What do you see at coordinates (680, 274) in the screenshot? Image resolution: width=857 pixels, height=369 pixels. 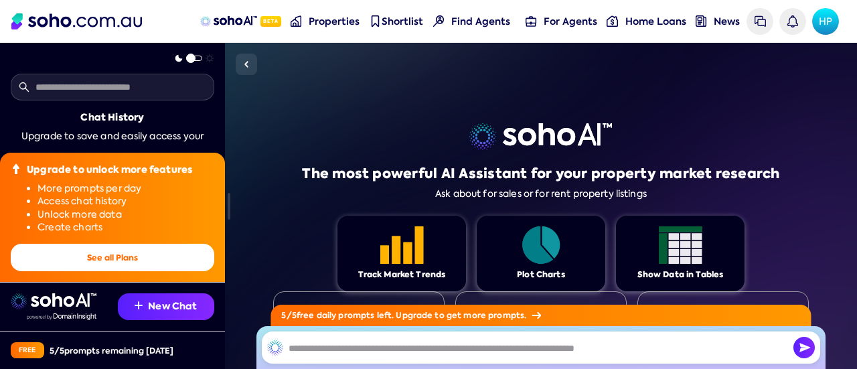 I see `div: Show Data in Tables` at bounding box center [680, 274].